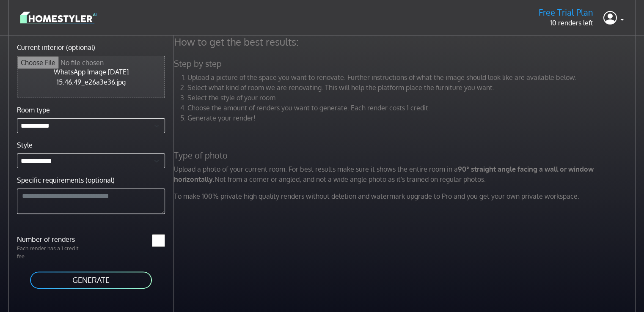 The width and height of the screenshot is (644, 312). Describe the element at coordinates (91, 280) in the screenshot. I see `button: GENERATE` at that location.